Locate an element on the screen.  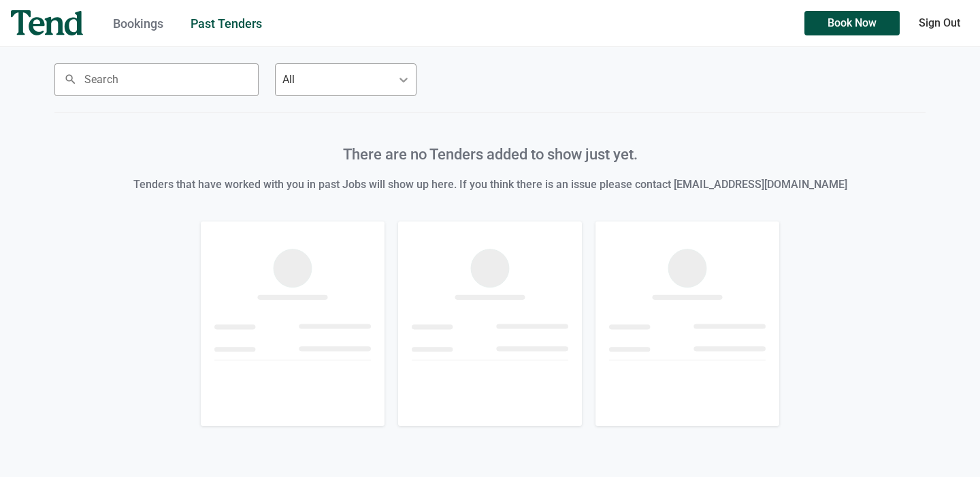
div: There are no Tenders added to show just yet. is located at coordinates (490, 154).